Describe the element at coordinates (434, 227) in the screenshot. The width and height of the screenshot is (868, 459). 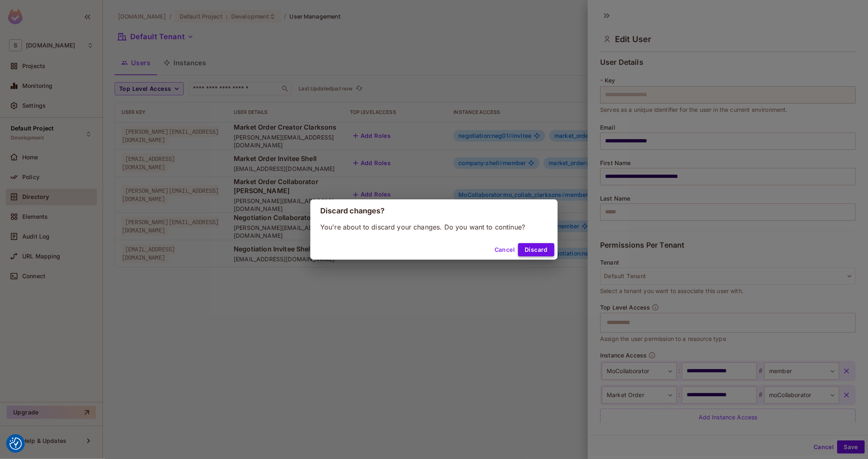
I see `p: You're about to discard your changes. Do you want to continue?` at that location.